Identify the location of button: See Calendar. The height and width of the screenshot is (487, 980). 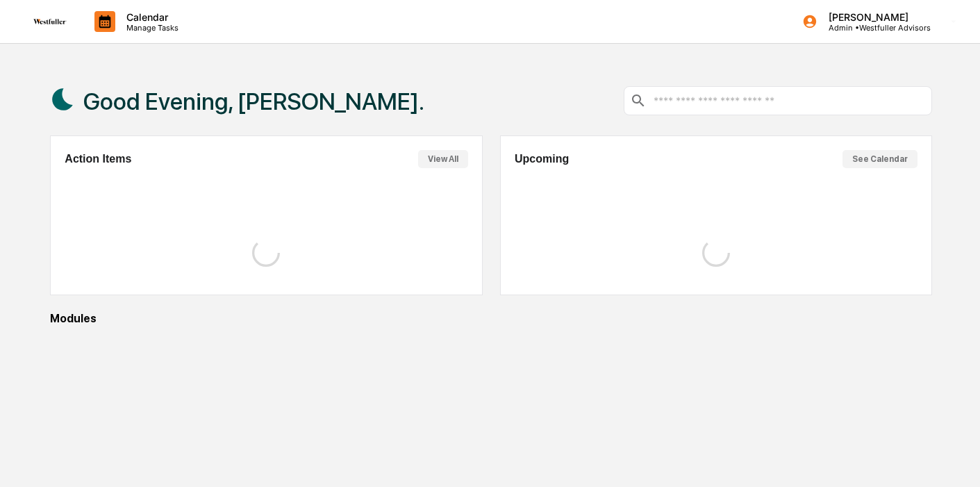
(880, 159).